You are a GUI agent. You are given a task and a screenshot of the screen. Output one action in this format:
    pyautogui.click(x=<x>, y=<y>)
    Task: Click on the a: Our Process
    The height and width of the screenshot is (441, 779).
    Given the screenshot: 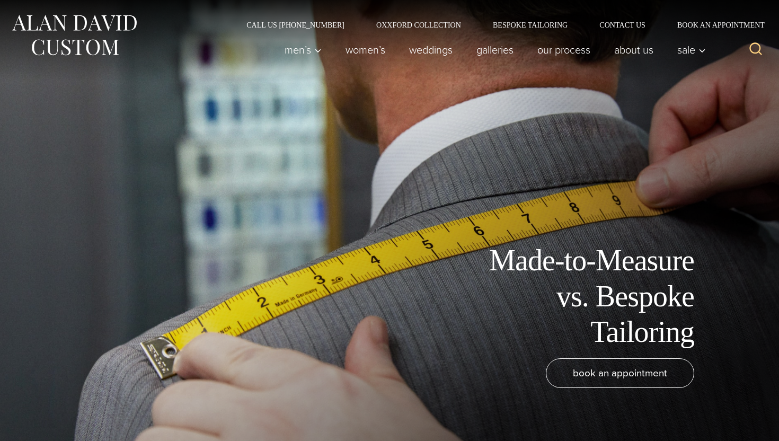 What is the action you would take?
    pyautogui.click(x=564, y=50)
    